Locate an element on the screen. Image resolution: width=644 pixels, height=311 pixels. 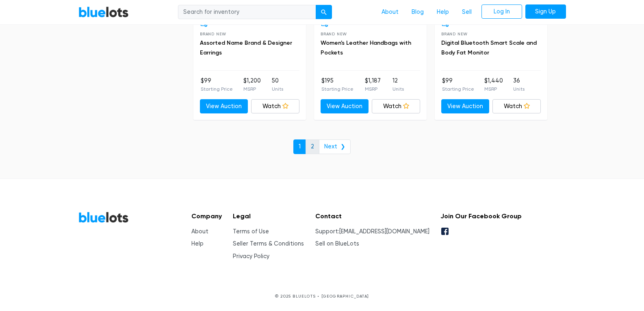
h5: Legal is located at coordinates (268, 216).